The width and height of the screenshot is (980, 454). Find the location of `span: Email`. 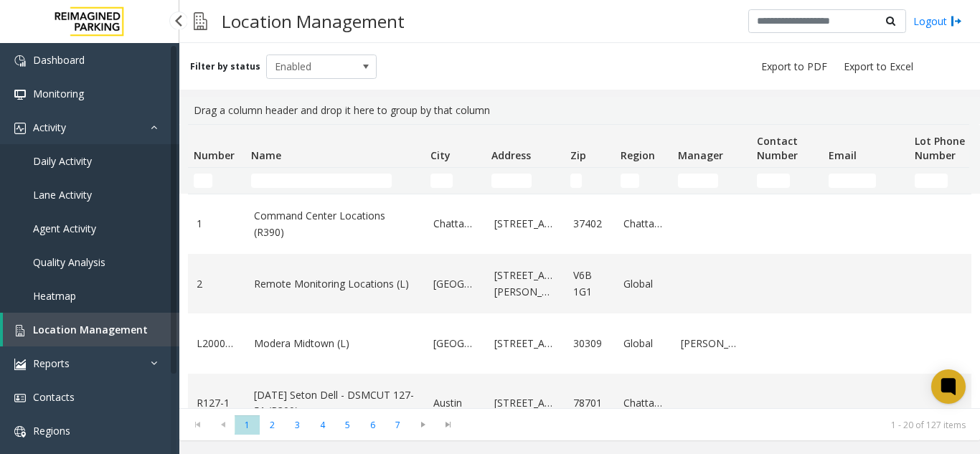

span: Email is located at coordinates (842, 155).